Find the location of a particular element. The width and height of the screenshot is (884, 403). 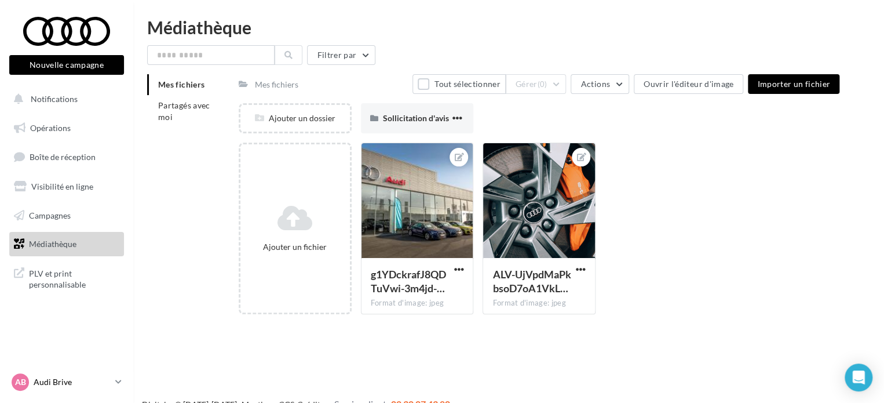

a: Campagnes is located at coordinates (67, 216).